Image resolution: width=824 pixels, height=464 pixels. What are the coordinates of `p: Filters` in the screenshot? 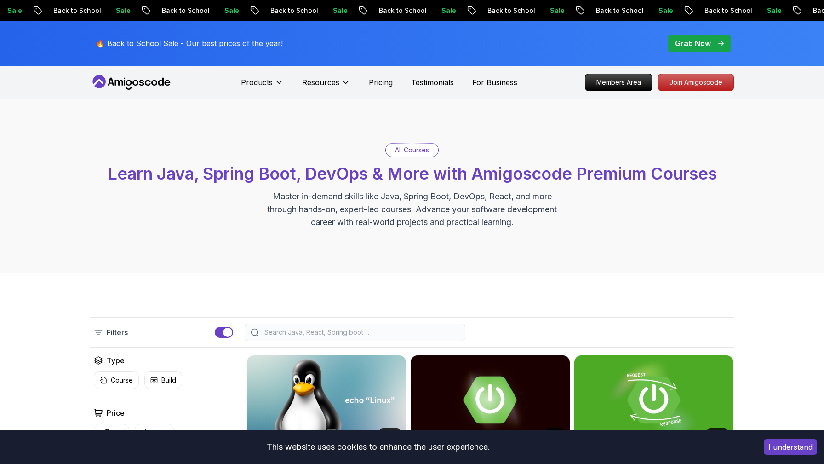 It's located at (117, 332).